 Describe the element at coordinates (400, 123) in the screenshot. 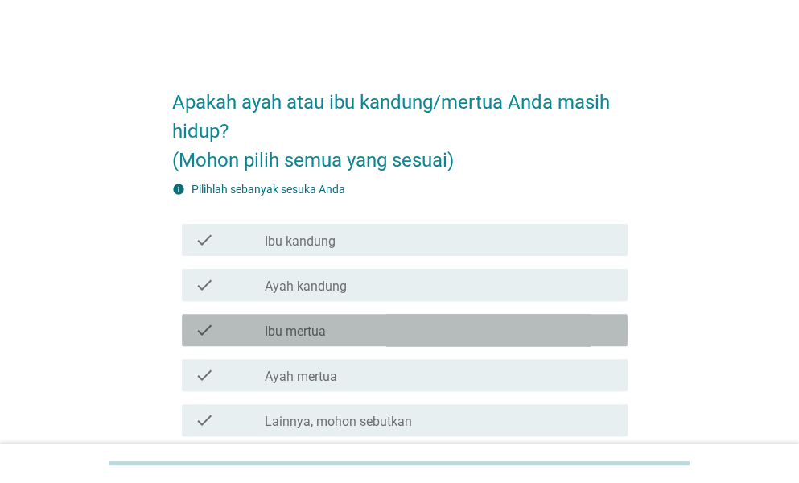

I see `h2: Apakah ayah atau ibu kandung/mertua Anda masih hidup? (Mohon pilih semua yang sesuai)` at that location.